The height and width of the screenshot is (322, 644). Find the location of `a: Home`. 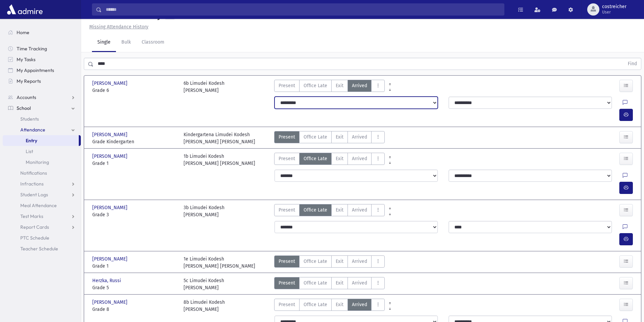

a: Home is located at coordinates (42, 32).